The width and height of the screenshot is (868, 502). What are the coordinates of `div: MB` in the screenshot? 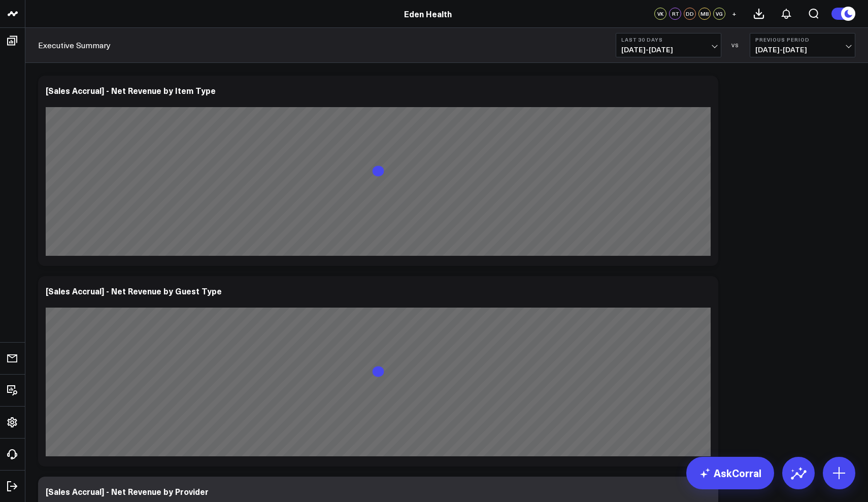 It's located at (705, 14).